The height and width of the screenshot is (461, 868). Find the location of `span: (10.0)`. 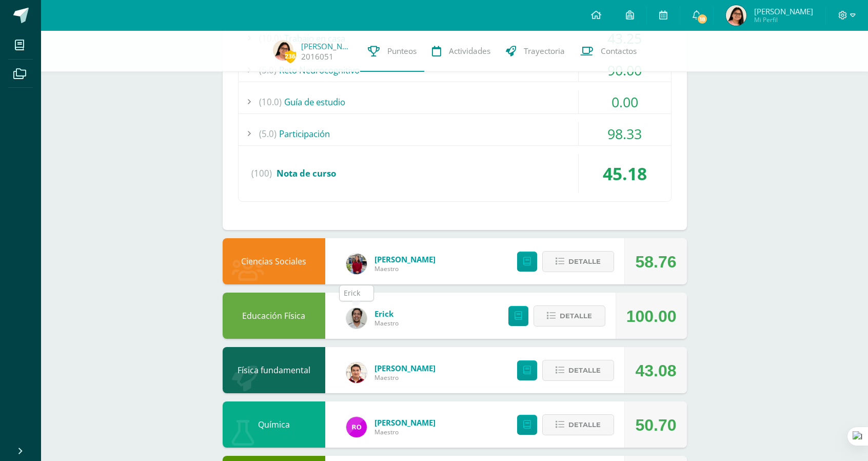

span: (10.0) is located at coordinates (271, 101).